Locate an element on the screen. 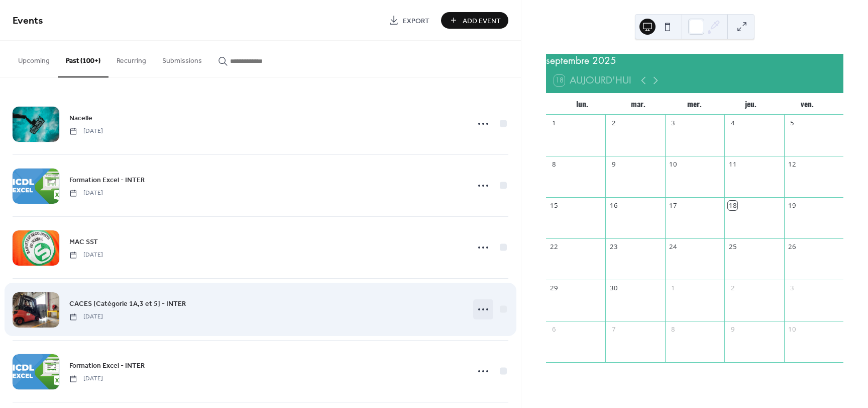  div: 6 is located at coordinates (554, 329).